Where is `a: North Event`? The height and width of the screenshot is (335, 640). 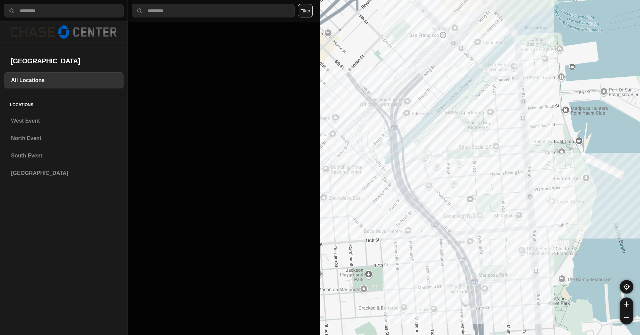 a: North Event is located at coordinates (64, 138).